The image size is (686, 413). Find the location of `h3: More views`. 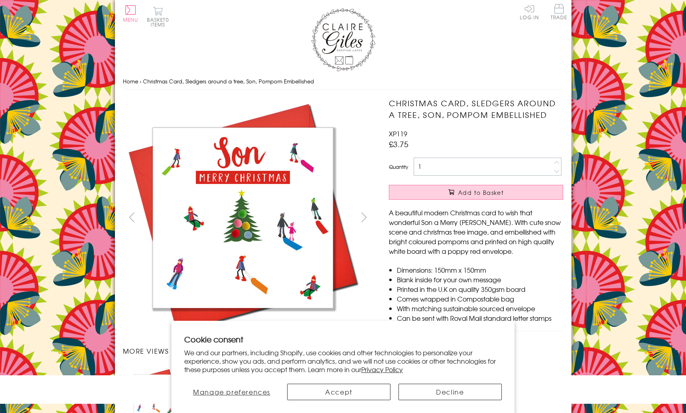

h3: More views is located at coordinates (248, 350).